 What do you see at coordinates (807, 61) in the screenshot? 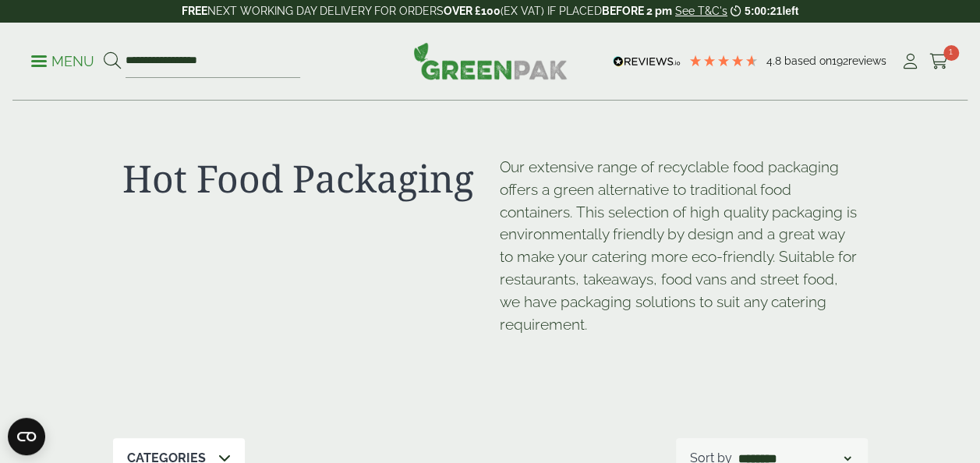
I see `span: Based on` at bounding box center [807, 61].